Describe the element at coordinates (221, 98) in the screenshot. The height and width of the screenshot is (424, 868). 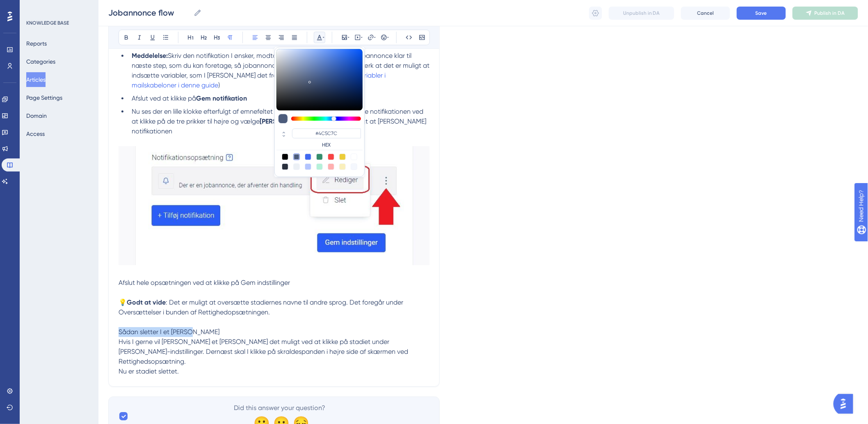
I see `strong: Gem notifikation` at that location.